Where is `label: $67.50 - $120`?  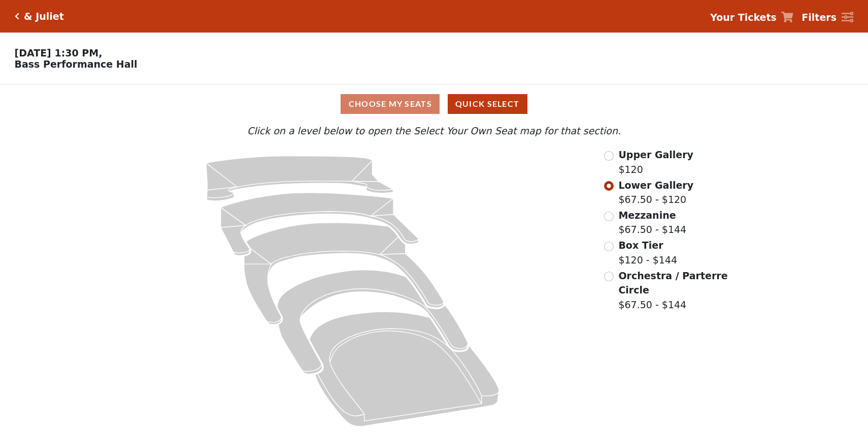
label: $67.50 - $120 is located at coordinates (656, 192).